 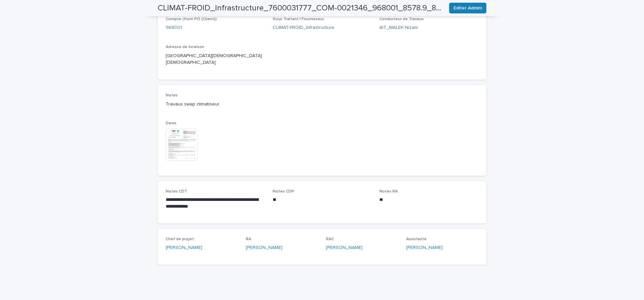 I want to click on span: Chef de projet, so click(x=180, y=239).